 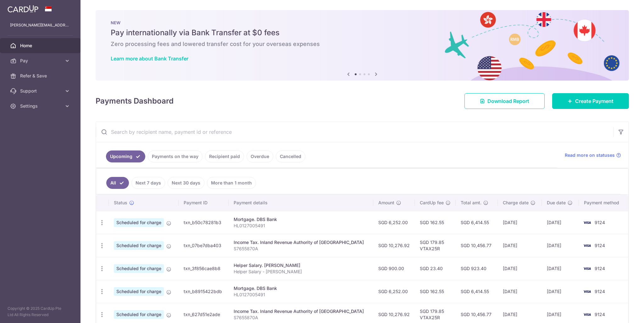 What do you see at coordinates (134, 101) in the screenshot?
I see `h4: Payments Dashboard` at bounding box center [134, 101].